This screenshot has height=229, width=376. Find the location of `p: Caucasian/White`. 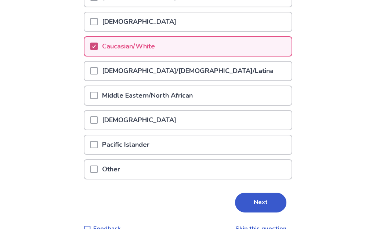

p: Caucasian/White is located at coordinates (129, 47).